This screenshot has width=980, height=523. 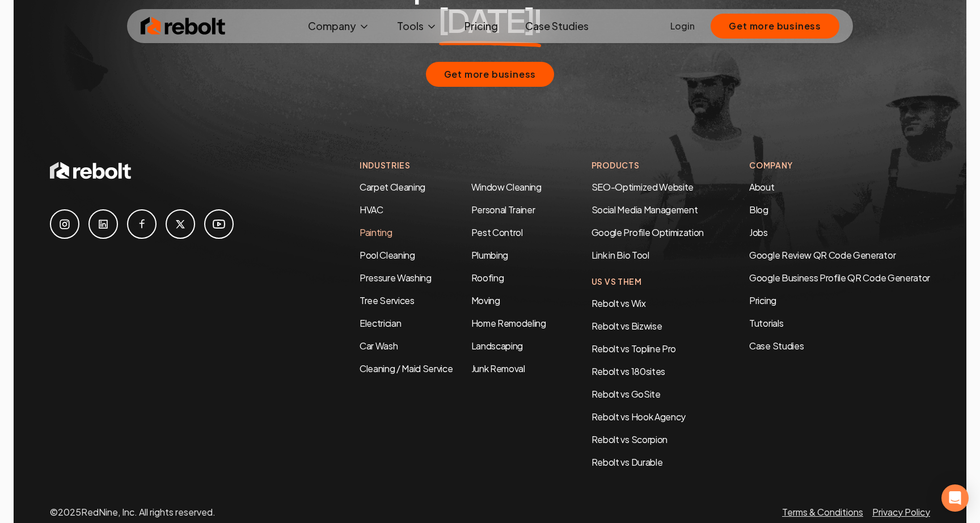 I want to click on a: Rebolt vs Bizwise, so click(x=627, y=326).